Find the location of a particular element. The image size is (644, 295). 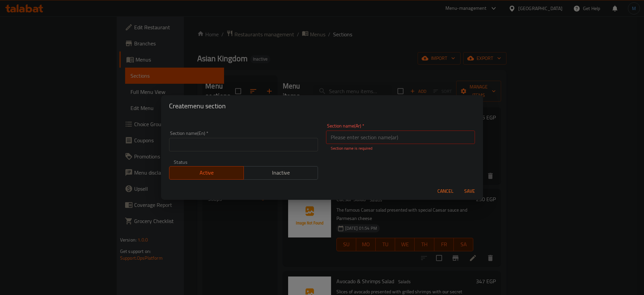

input: Please enter section name(en) is located at coordinates (243, 145).